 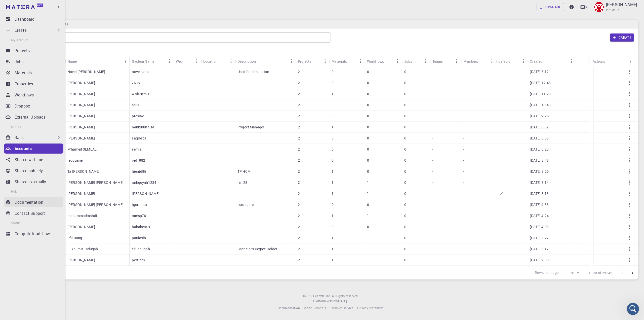 I want to click on span: Help, so click(x=14, y=191).